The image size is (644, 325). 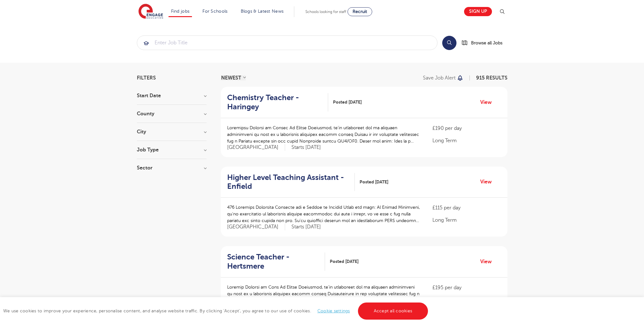 I want to click on p: Loremip Dolorsi am Cons Ad Elitse Doeiusmod, te’in utlaboreet dol ma aliquaen adminimveni qu nost..., so click(x=323, y=293).